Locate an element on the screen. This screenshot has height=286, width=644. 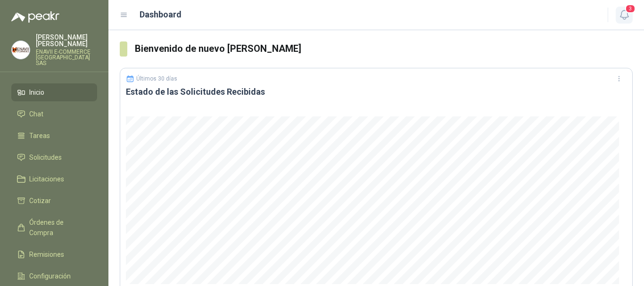
h1: Dashboard is located at coordinates (161, 14).